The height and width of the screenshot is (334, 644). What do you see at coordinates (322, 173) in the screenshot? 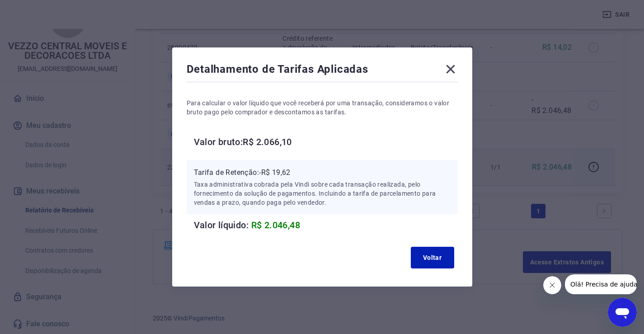
I see `p: Tarifa de Retenção: -R$ 19,62` at bounding box center [322, 173].